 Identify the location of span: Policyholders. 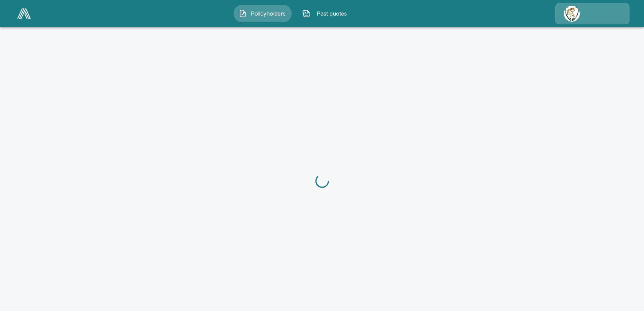
(268, 13).